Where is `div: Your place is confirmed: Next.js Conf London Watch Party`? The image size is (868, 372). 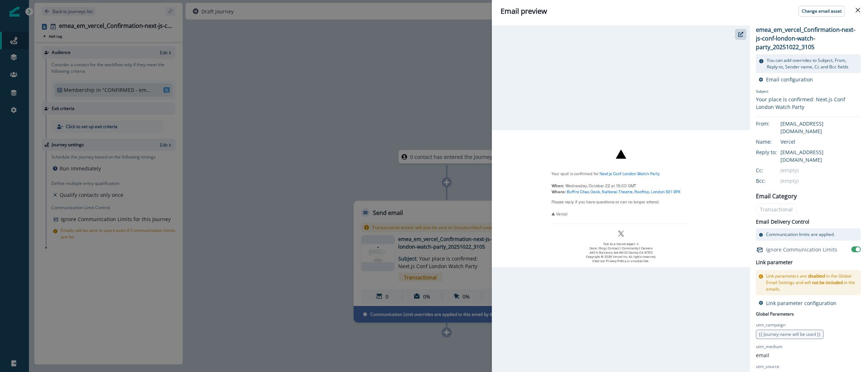 div: Your place is confirmed: Next.js Conf London Watch Party is located at coordinates (808, 103).